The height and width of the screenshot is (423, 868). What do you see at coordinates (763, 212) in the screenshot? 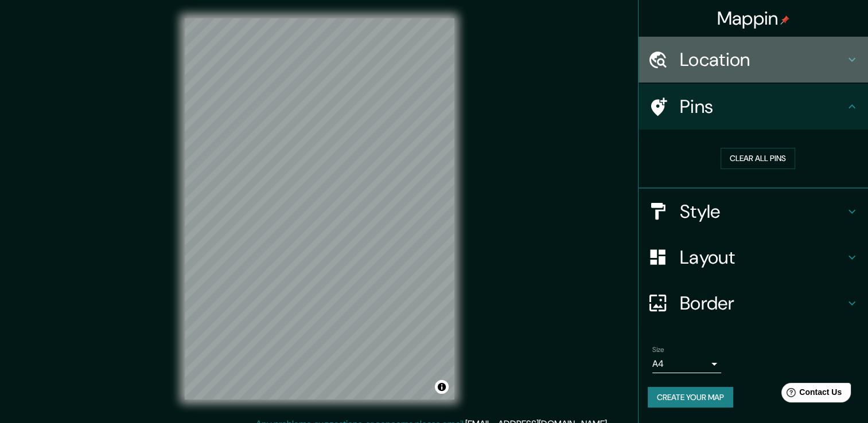
I see `h4: Style` at bounding box center [763, 212].